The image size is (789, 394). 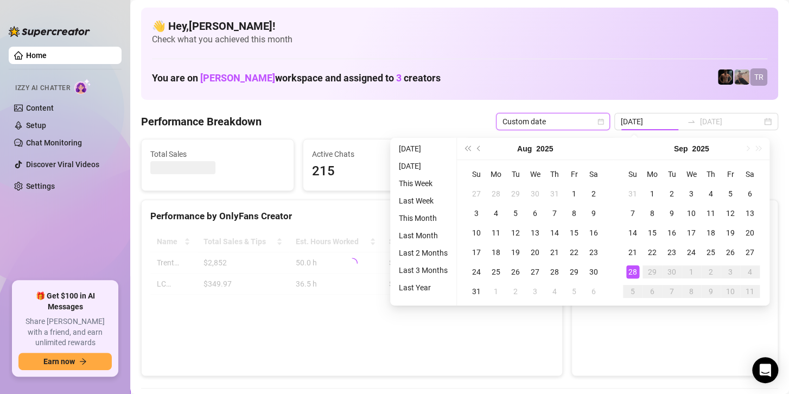 I want to click on span: Active Chats, so click(x=379, y=154).